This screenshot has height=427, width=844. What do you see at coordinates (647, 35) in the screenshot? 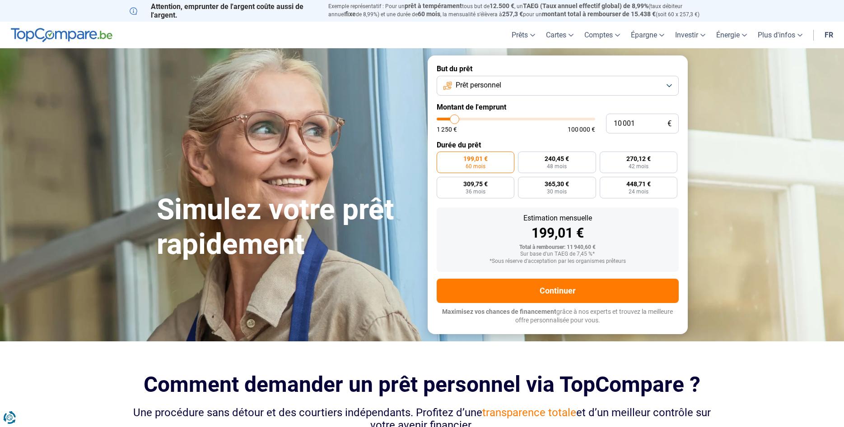
I see `a: Épargne` at bounding box center [647, 35].